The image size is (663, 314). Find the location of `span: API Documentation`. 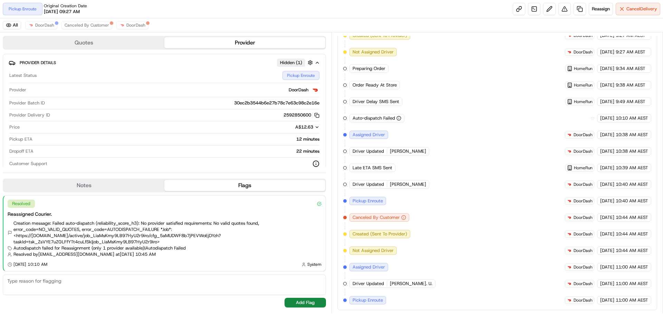

span: API Documentation is located at coordinates (88, 104).